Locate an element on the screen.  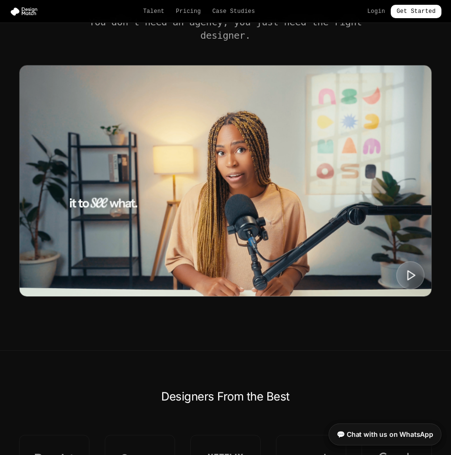
a: Talent is located at coordinates (153, 11).